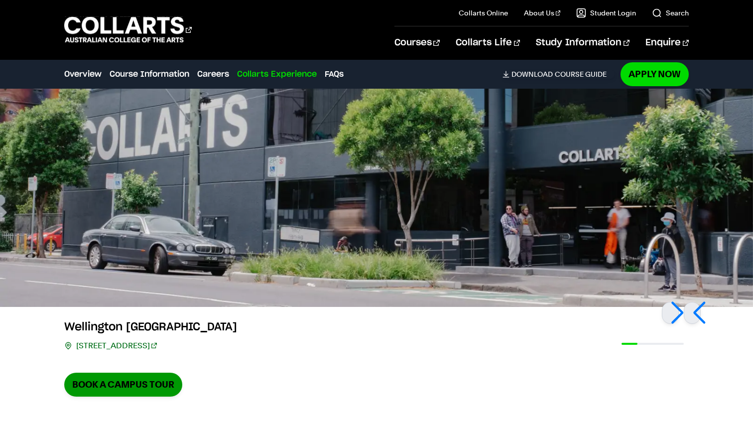 This screenshot has width=753, height=431. Describe the element at coordinates (128, 29) in the screenshot. I see `div: Go to homepage` at that location.